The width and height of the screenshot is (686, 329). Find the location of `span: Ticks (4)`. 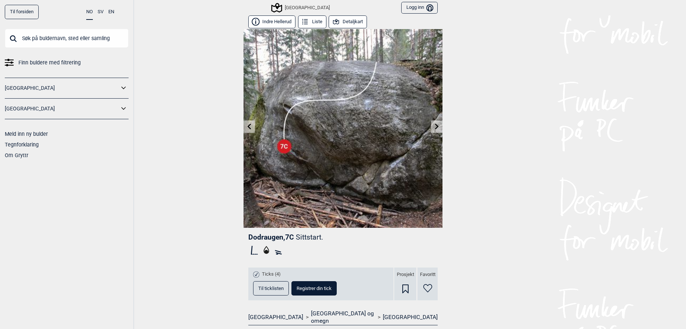

span: Ticks (4) is located at coordinates (271, 274).